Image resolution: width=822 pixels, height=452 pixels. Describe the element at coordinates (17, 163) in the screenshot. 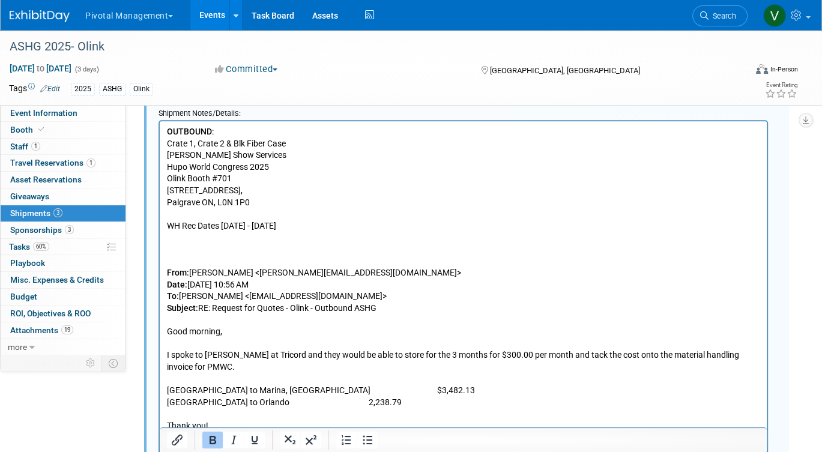

I see `b: Date:` at that location.